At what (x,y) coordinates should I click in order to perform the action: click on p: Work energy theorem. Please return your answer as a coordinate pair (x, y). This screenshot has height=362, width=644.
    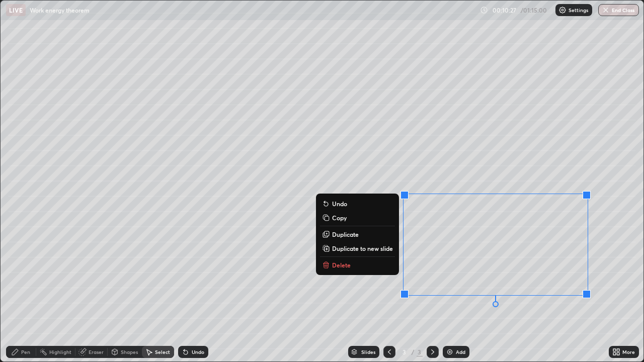
    Looking at the image, I should click on (59, 10).